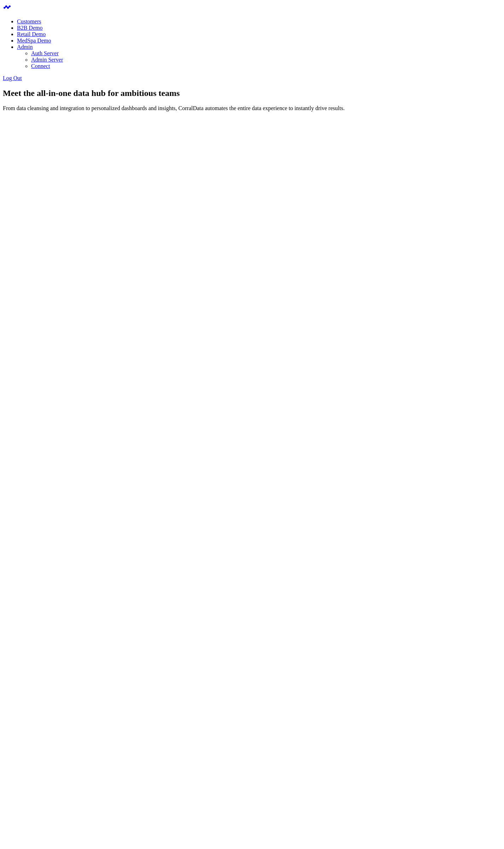 The image size is (504, 849). What do you see at coordinates (31, 34) in the screenshot?
I see `a: Retail Demo` at bounding box center [31, 34].